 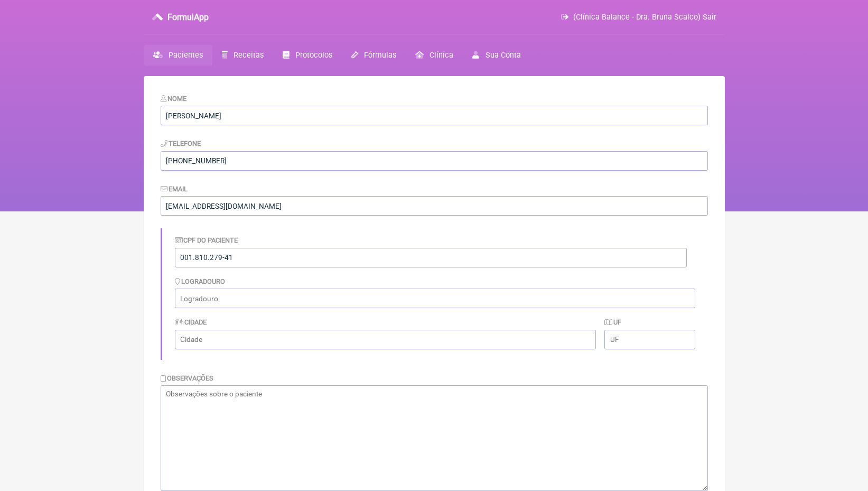 I want to click on a: Fórmulas, so click(x=374, y=55).